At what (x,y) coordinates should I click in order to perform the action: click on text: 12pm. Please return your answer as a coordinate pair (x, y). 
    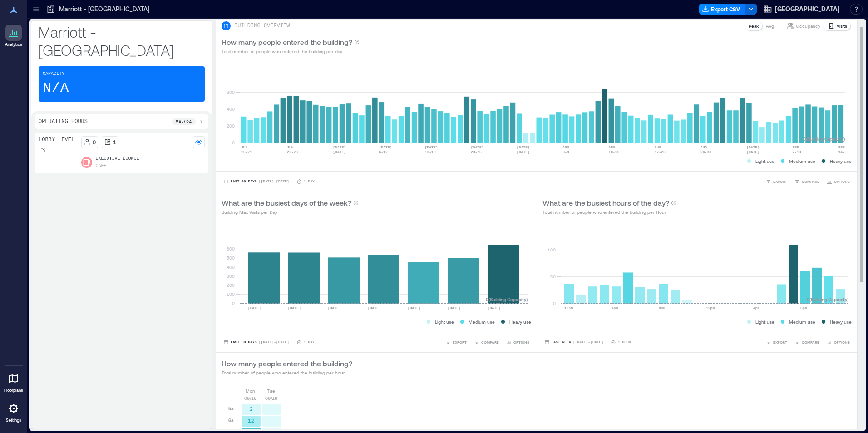
    Looking at the image, I should click on (710, 307).